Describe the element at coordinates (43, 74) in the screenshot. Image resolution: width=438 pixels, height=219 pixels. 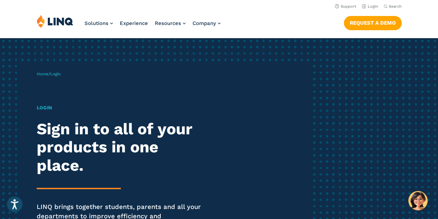
I see `a: Home` at that location.